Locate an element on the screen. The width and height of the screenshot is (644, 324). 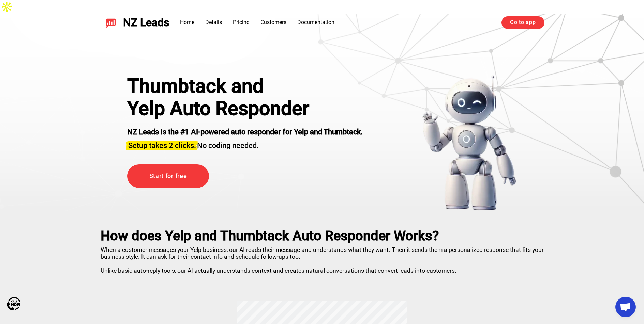
strong: NZ Leads is the #1 AI-powered auto responder for Yelp and Thumbtack. is located at coordinates (245, 132).